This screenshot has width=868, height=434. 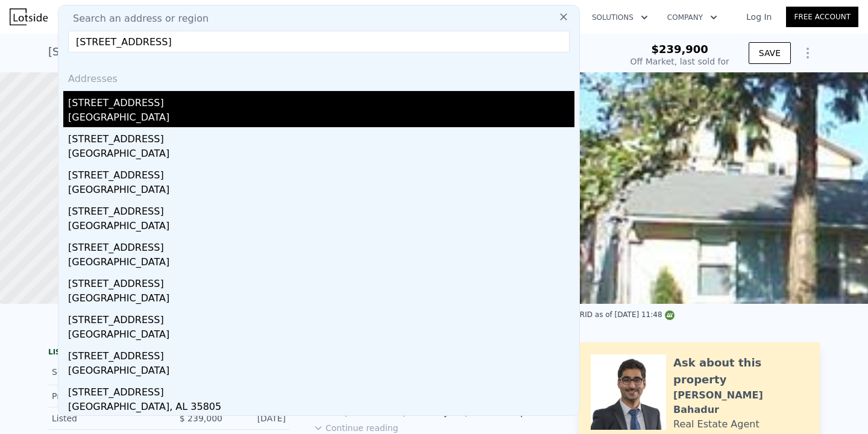 I want to click on img: NWMLS Logo, so click(x=669, y=316).